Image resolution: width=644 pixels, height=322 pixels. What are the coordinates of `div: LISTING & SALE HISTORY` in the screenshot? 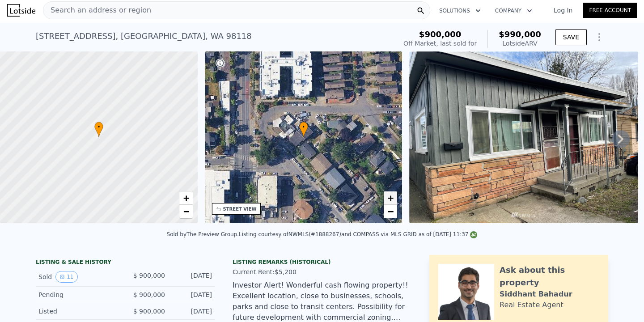 It's located at (126, 263).